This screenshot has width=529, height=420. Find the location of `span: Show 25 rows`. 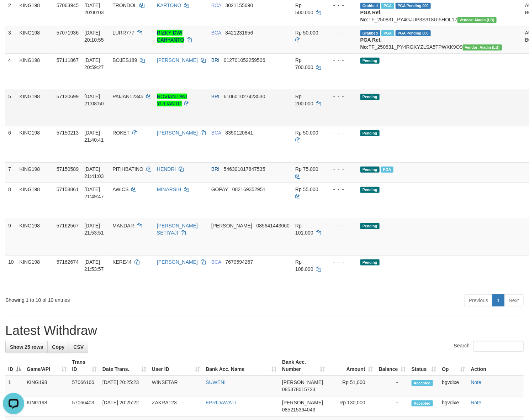

span: Show 25 rows is located at coordinates (26, 347).